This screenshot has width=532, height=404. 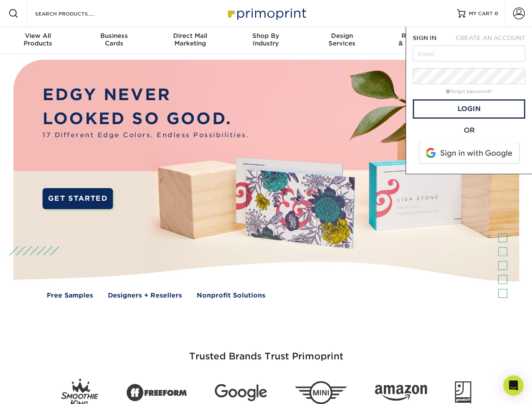 I want to click on a: Shop ByIndustry, so click(x=266, y=40).